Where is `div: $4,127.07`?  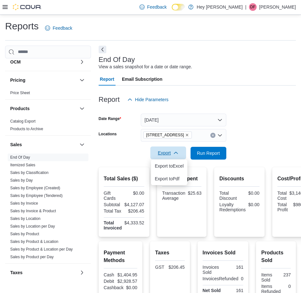 div: $4,127.07 is located at coordinates (134, 205).